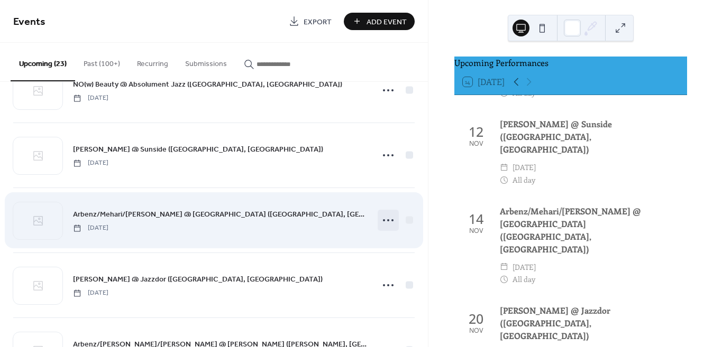  What do you see at coordinates (206, 61) in the screenshot?
I see `button: Submissions` at bounding box center [206, 61].